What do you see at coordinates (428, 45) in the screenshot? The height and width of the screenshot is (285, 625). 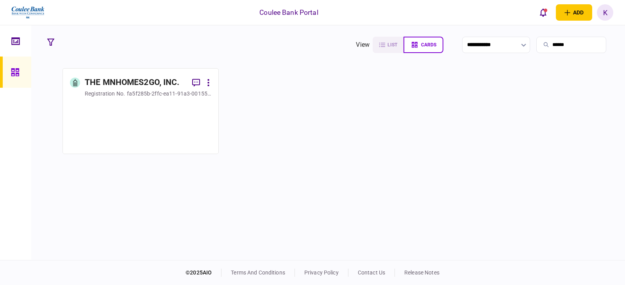 I see `span: cards` at bounding box center [428, 45].